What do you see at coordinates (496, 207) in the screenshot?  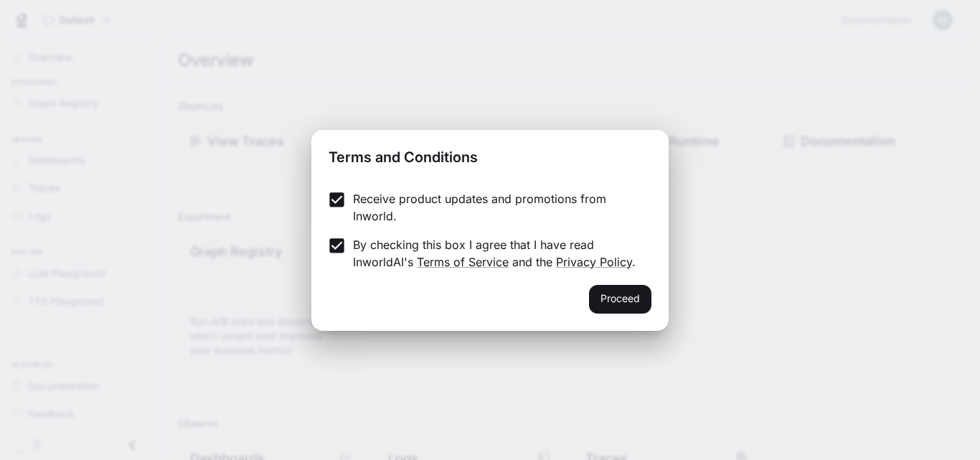 I see `p: Receive product updates and promotions from Inworld.` at bounding box center [496, 207].